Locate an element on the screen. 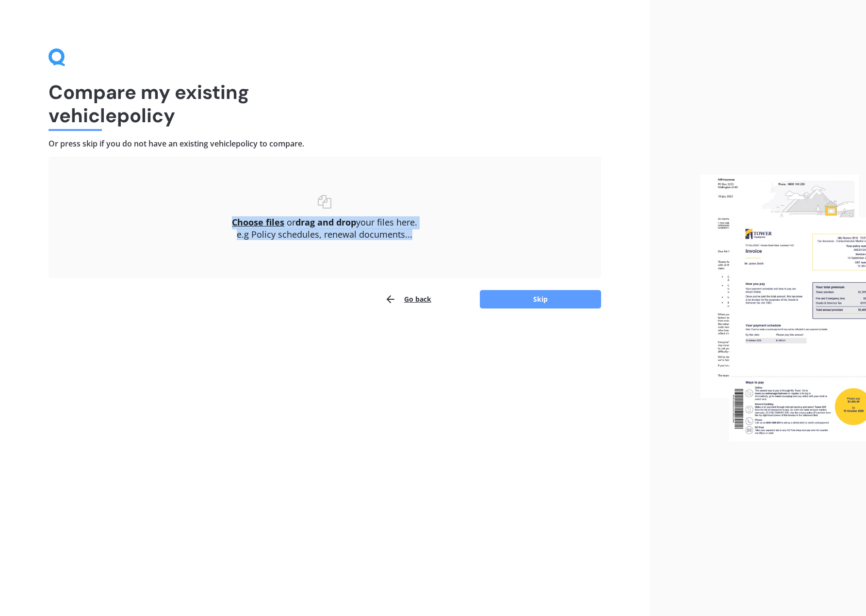 The height and width of the screenshot is (616, 866). span: or your files here. is located at coordinates (324, 223).